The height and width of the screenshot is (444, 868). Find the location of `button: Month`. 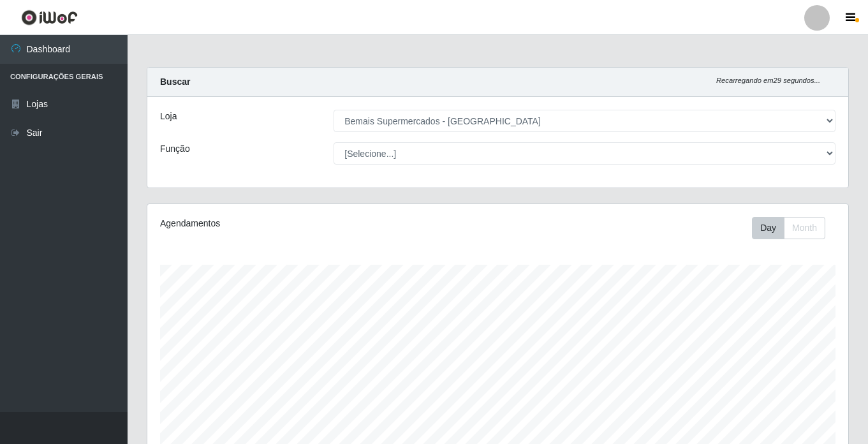

button: Month is located at coordinates (805, 227).